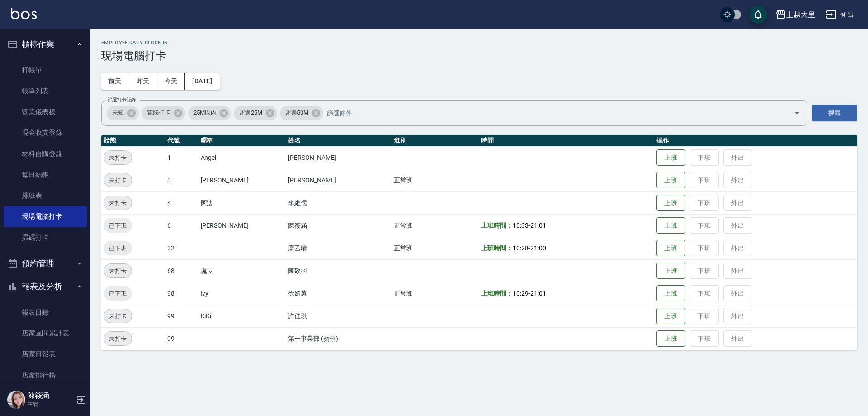 This screenshot has height=416, width=868. What do you see at coordinates (45, 44) in the screenshot?
I see `button: 櫃檯作業` at bounding box center [45, 44].